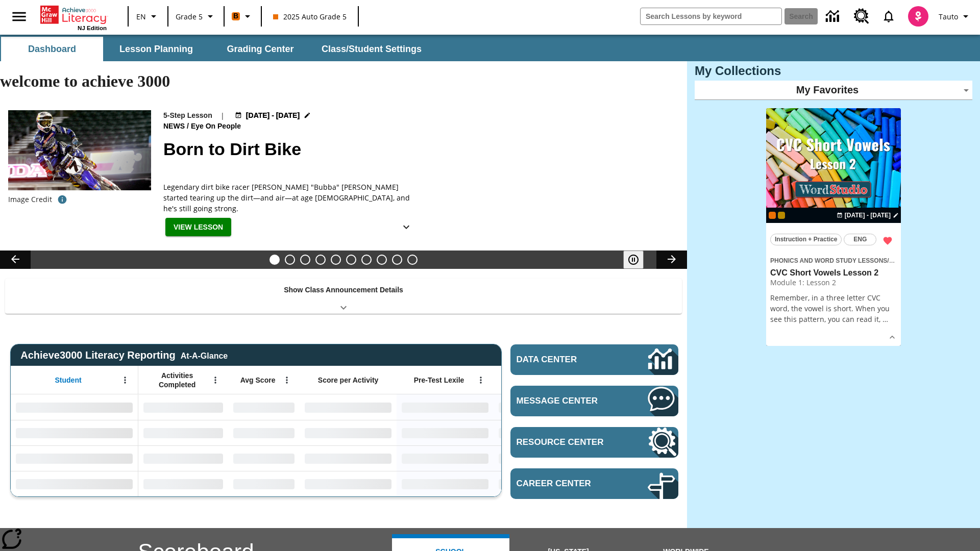 This screenshot has height=551, width=980. I want to click on span: Score per Activity, so click(348, 380).